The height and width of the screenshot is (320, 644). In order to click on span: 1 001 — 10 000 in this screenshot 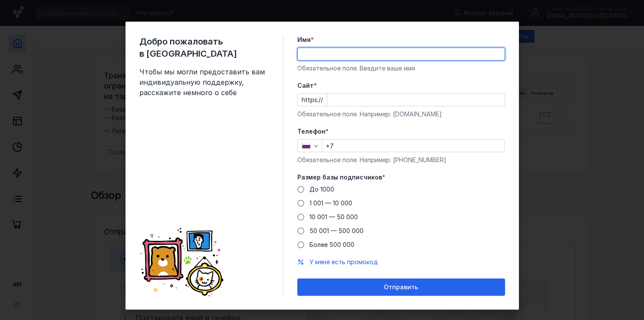, I will do `click(330, 203)`.